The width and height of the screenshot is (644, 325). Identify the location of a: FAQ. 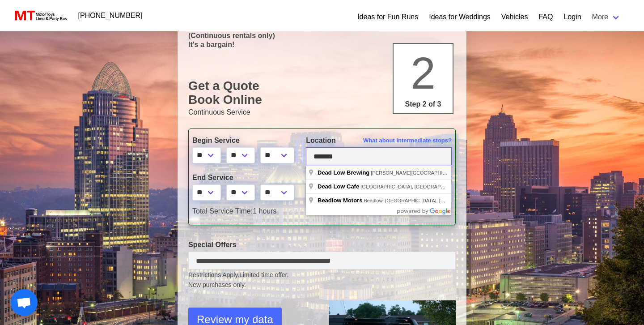
(545, 17).